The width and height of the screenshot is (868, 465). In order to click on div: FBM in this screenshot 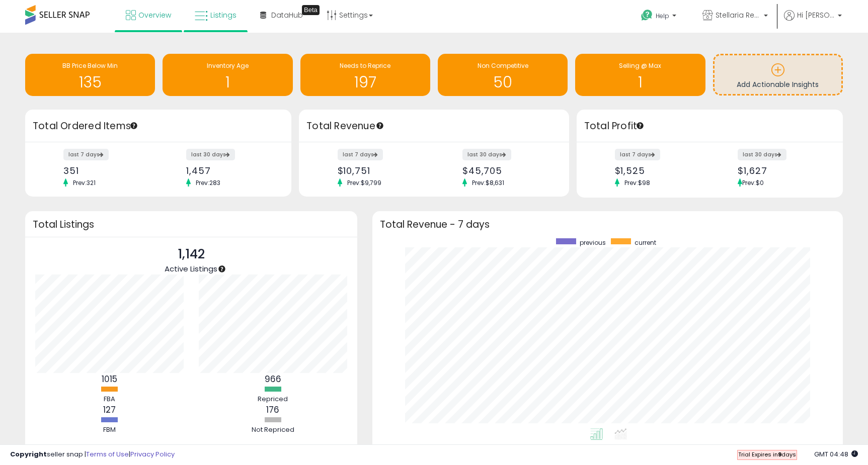, I will do `click(109, 430)`.